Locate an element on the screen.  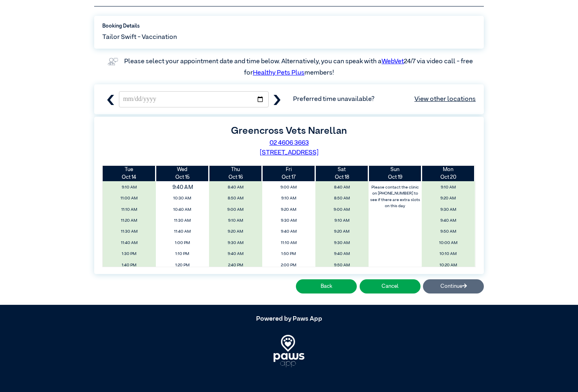
a: View other locations is located at coordinates (444, 99).